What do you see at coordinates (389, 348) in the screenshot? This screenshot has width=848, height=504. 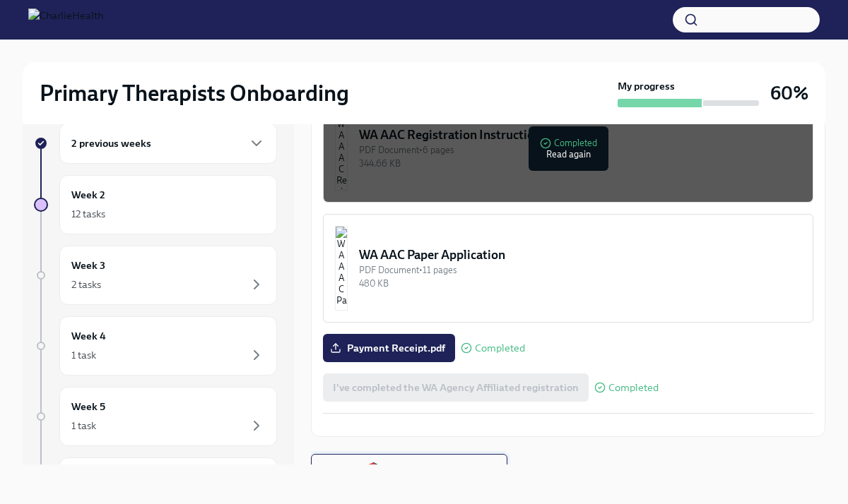 I see `span: Payment Receipt.pdf` at bounding box center [389, 348].